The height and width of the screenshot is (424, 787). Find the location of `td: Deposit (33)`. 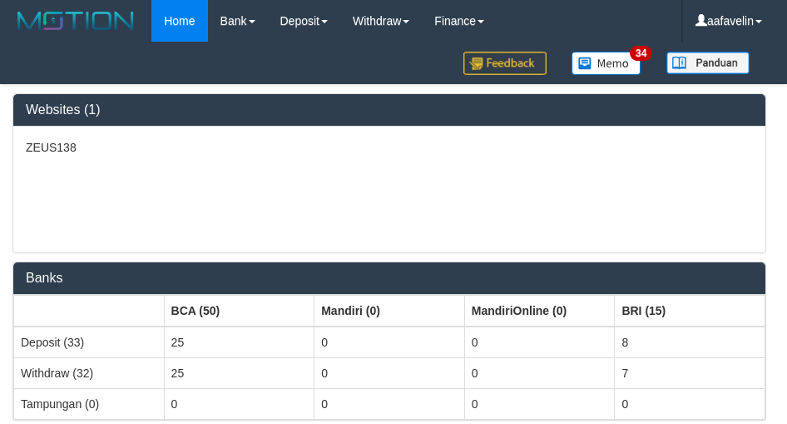

td: Deposit (33) is located at coordinates (89, 342).